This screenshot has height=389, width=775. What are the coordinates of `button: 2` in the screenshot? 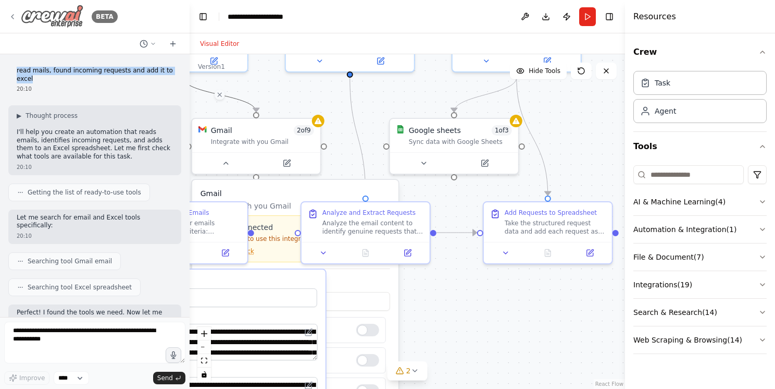 It's located at (407, 370).